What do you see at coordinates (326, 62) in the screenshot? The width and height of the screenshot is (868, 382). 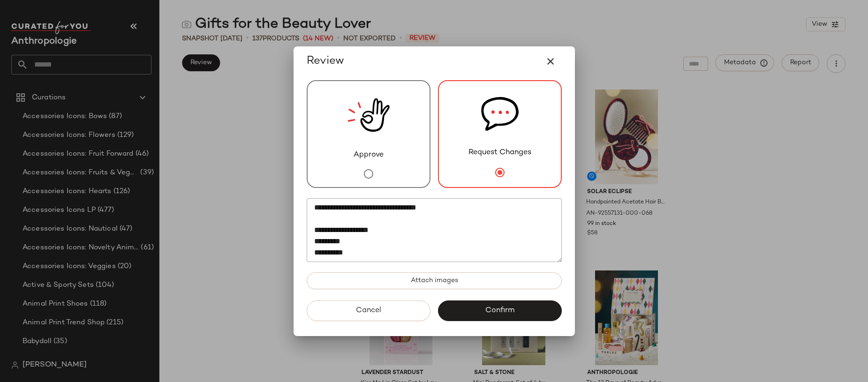 I see `span: Review` at bounding box center [326, 62].